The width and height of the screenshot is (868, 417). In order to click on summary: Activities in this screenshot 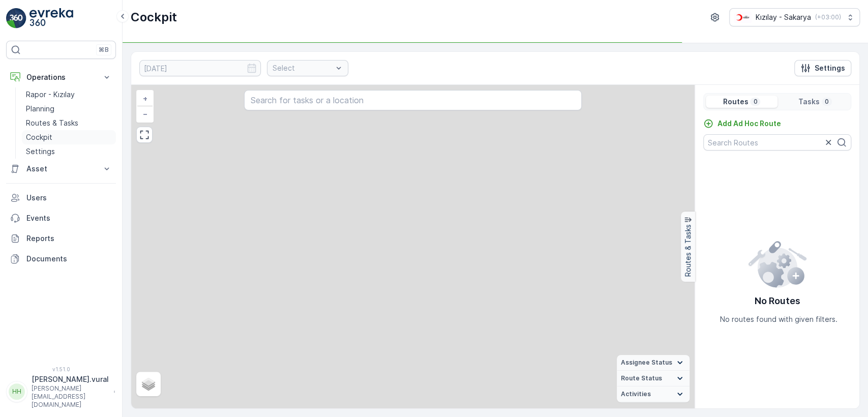, I will do `click(653, 394)`.